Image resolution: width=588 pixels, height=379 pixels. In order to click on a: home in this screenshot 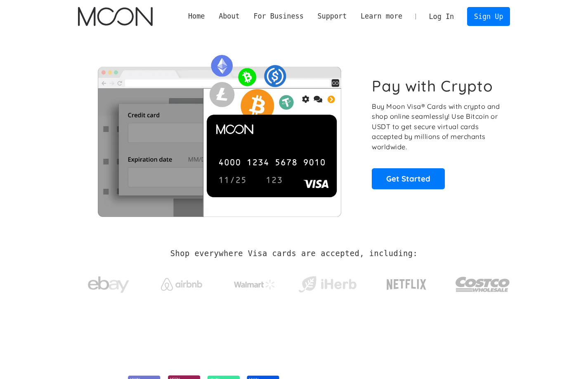, I will do `click(115, 16)`.